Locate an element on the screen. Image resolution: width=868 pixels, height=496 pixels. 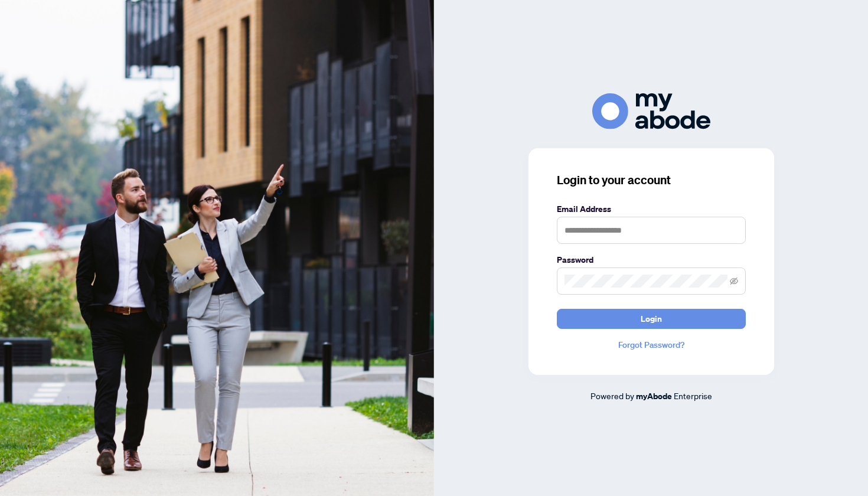
a: Forgot Password? is located at coordinates (652, 345).